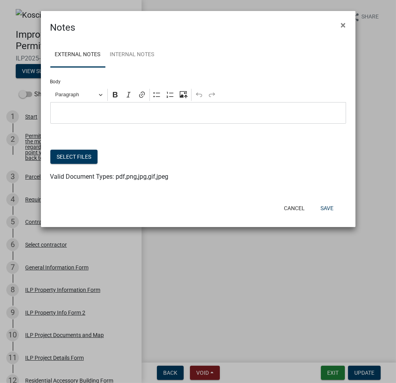  I want to click on button: Save, so click(326, 208).